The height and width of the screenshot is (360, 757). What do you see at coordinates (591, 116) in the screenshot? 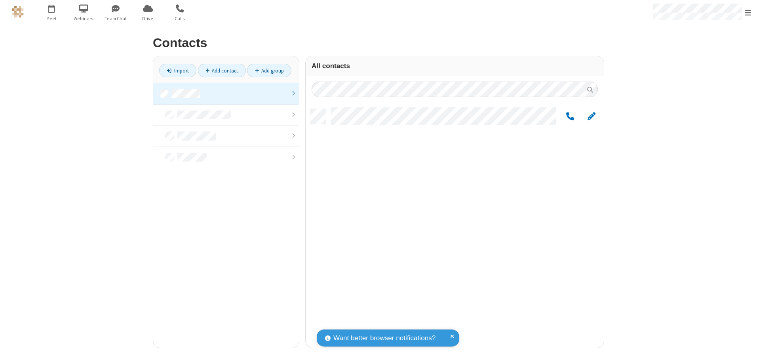
I see `button: Edit` at bounding box center [591, 116].